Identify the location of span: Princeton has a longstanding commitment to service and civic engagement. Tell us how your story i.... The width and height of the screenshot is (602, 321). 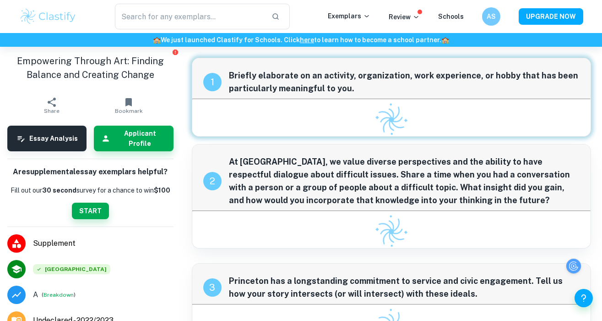
(404, 287).